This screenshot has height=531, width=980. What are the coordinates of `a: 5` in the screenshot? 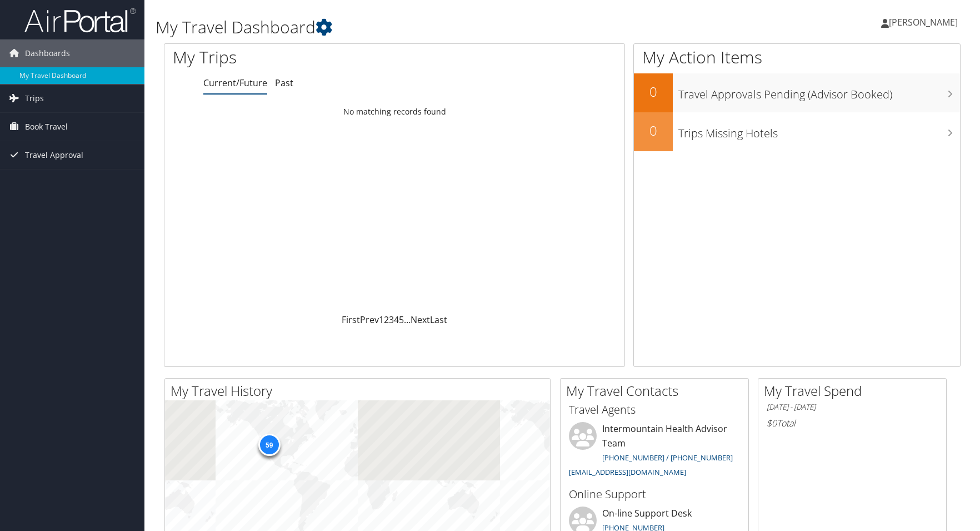 It's located at (401, 319).